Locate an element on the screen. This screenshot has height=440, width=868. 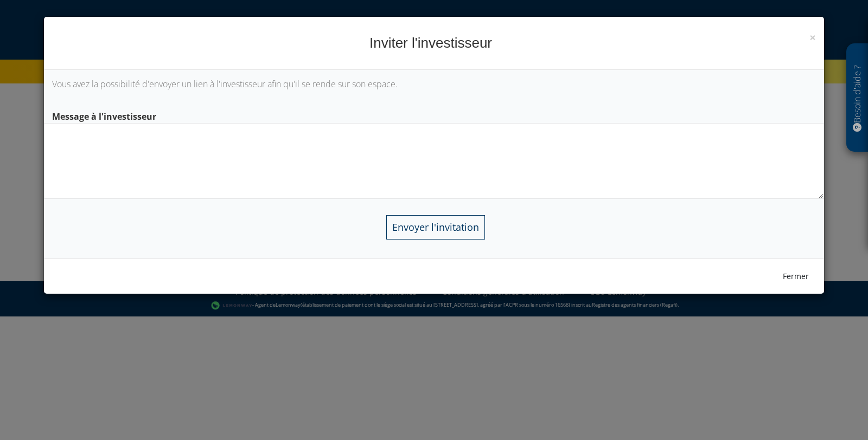
input: Envoyer l'invitation is located at coordinates (436, 227).